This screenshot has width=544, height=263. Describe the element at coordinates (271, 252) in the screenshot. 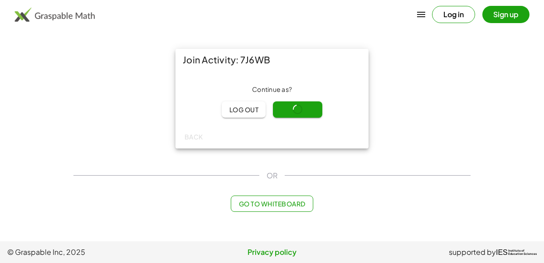

I see `a: Privacy policy` at that location.